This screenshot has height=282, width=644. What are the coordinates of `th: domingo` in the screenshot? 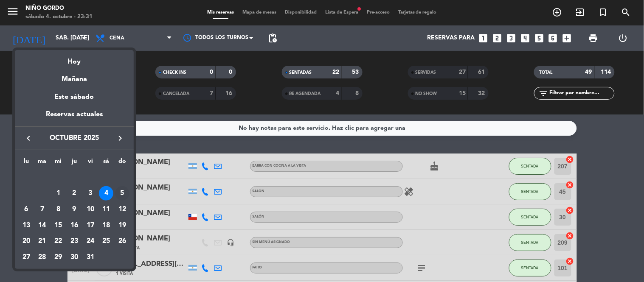 It's located at (122, 163).